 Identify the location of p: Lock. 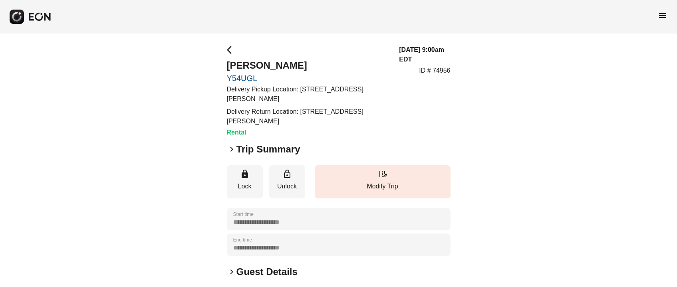
(245, 187).